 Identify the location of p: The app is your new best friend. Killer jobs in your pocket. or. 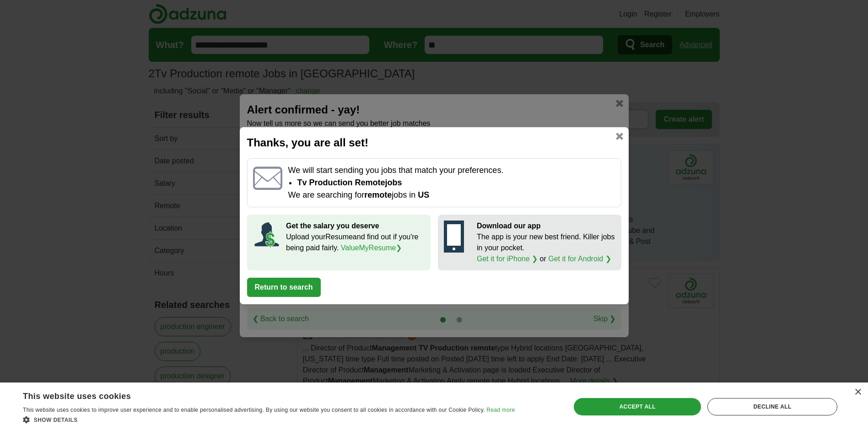
(546, 248).